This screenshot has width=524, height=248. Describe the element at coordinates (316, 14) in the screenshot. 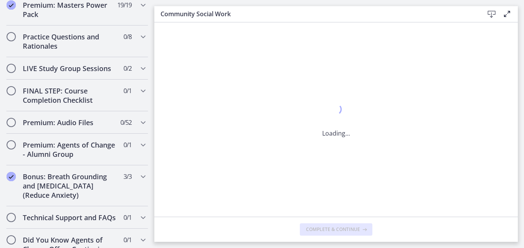

I see `h3: Community Social Work` at that location.